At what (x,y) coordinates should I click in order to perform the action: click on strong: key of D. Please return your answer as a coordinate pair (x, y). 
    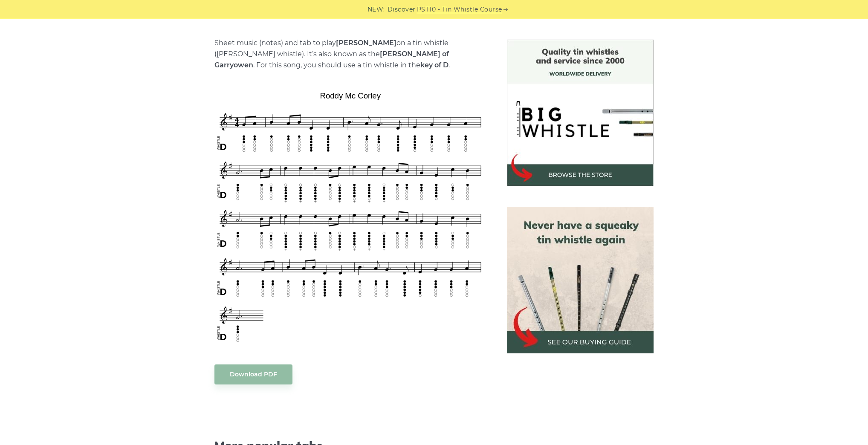
    Looking at the image, I should click on (434, 65).